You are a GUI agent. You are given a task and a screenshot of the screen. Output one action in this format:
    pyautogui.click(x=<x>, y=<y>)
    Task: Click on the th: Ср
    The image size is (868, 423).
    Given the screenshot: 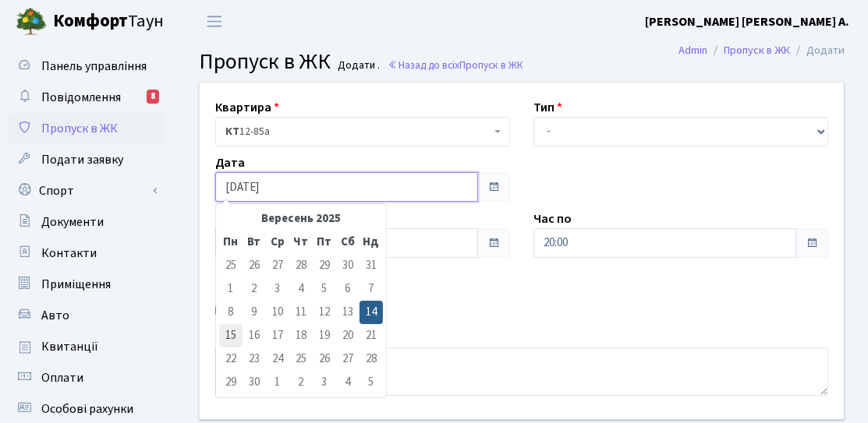 What is the action you would take?
    pyautogui.click(x=278, y=243)
    